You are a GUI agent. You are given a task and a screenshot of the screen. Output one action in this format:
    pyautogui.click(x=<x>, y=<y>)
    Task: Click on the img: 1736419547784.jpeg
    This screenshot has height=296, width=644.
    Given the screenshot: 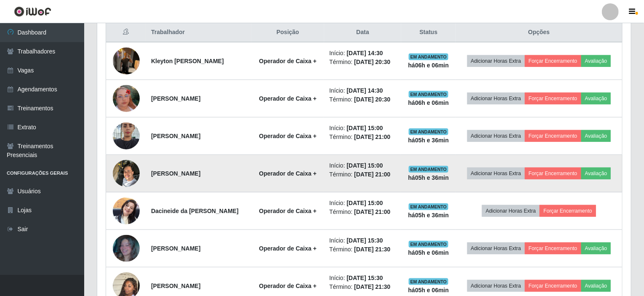 What is the action you would take?
    pyautogui.click(x=126, y=136)
    